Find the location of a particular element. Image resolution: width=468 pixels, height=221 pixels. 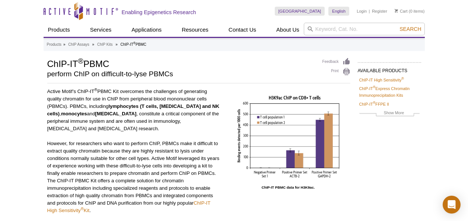

a: Services is located at coordinates (101, 30).